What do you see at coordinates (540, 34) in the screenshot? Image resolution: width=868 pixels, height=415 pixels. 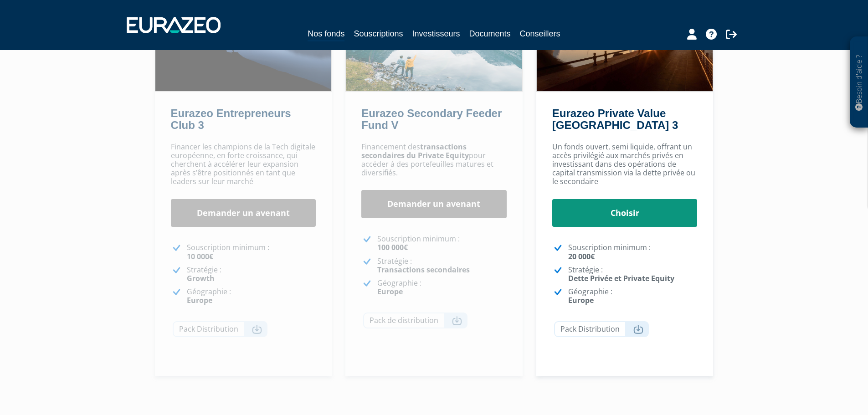 I see `a: Conseillers` at bounding box center [540, 34].